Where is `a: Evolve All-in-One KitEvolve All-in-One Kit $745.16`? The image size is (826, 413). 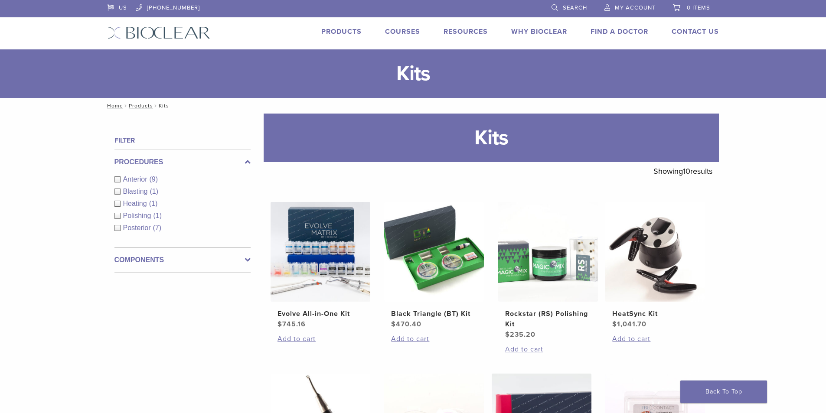 a: Evolve All-in-One KitEvolve All-in-One Kit $745.16 is located at coordinates (320, 266).